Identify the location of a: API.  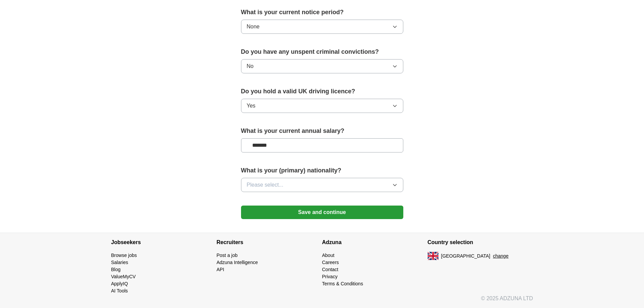
(220, 270).